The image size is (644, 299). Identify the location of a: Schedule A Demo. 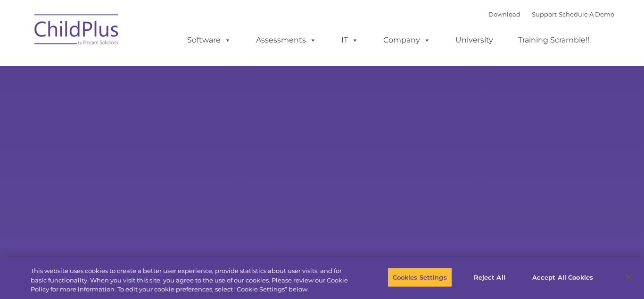
(587, 14).